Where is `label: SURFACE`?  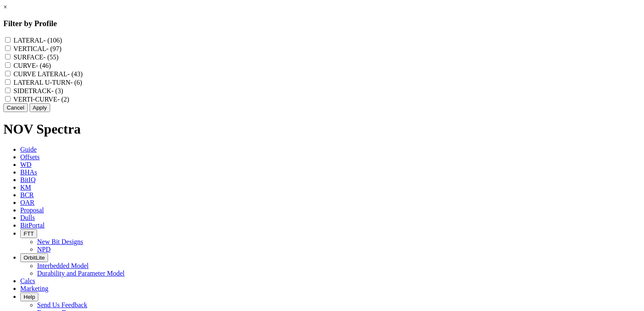 label: SURFACE is located at coordinates (36, 57).